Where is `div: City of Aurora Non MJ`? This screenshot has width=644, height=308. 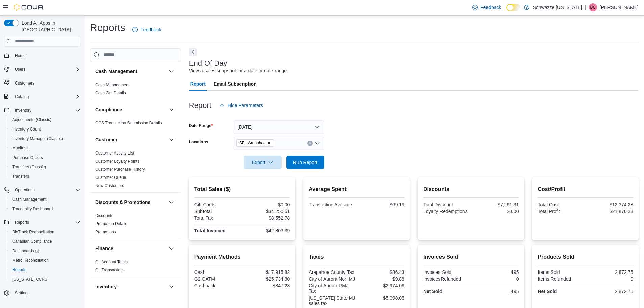
div: City of Aurora Non MJ is located at coordinates (331, 279).